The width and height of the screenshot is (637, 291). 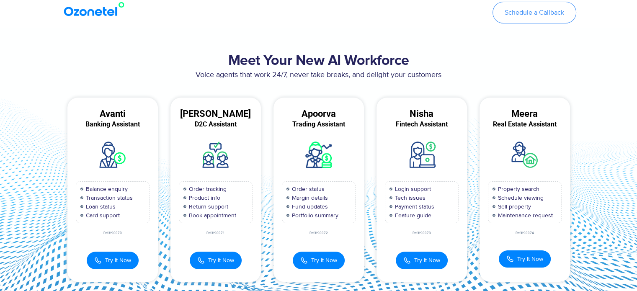 What do you see at coordinates (308, 198) in the screenshot?
I see `span: Margin details` at bounding box center [308, 198].